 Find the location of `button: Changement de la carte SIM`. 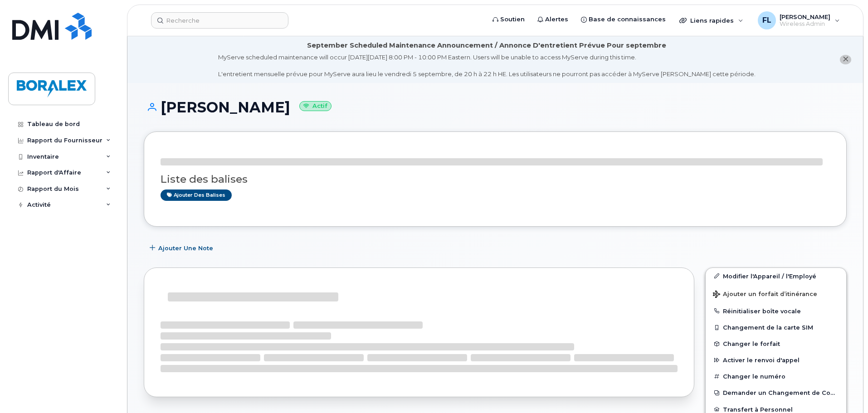

button: Changement de la carte SIM is located at coordinates (776, 327).